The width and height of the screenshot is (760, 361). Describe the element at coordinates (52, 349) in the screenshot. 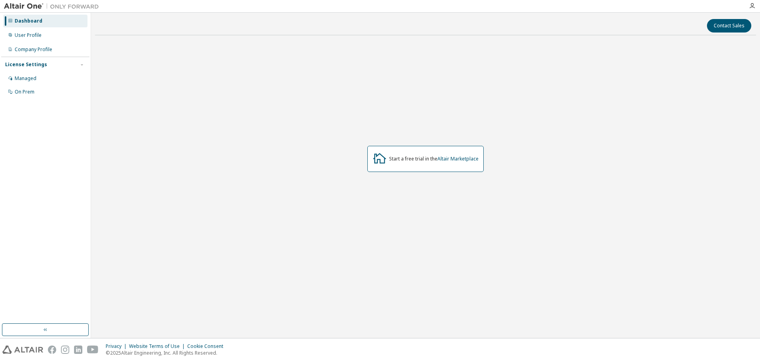

I see `img: facebook.svg` at that location.